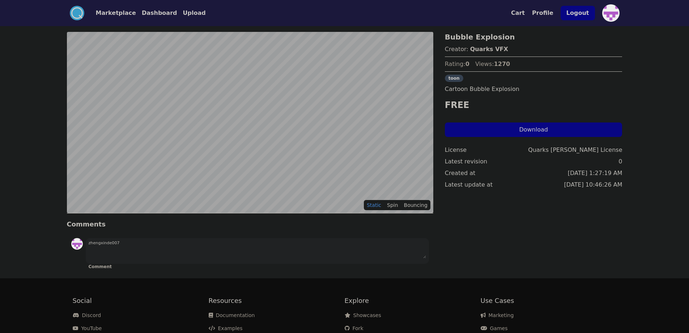 Image resolution: width=689 pixels, height=333 pixels. I want to click on a: Discord, so click(87, 315).